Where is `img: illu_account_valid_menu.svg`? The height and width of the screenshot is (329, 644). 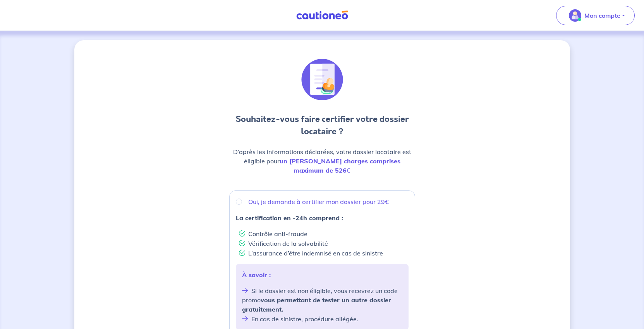
img: illu_account_valid_menu.svg is located at coordinates (575, 15).